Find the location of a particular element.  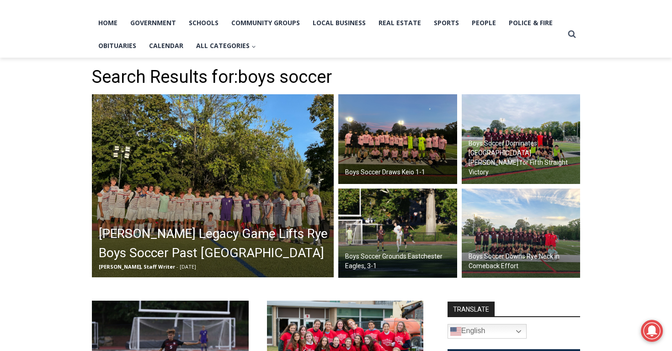

img: (PHOTO: The 2025 Rye Boys Soccer team. Credit: Daniel Arredondo.) is located at coordinates (521, 233).